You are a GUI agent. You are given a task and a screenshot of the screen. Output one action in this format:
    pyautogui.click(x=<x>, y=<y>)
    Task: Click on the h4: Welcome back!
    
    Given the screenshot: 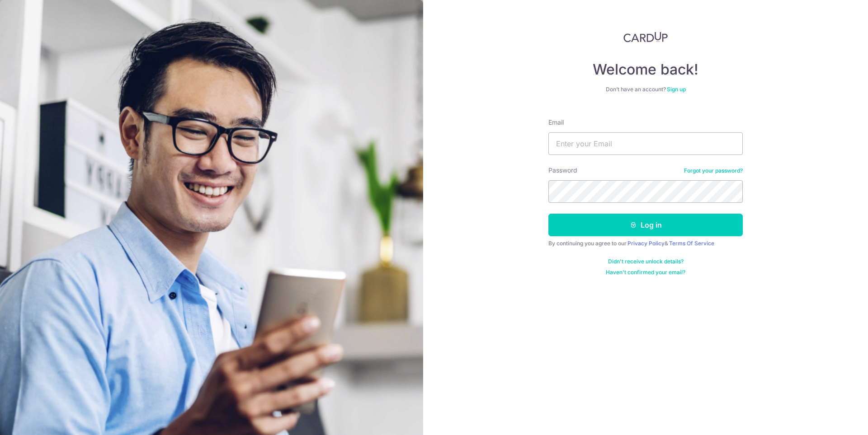 What is the action you would take?
    pyautogui.click(x=646, y=69)
    